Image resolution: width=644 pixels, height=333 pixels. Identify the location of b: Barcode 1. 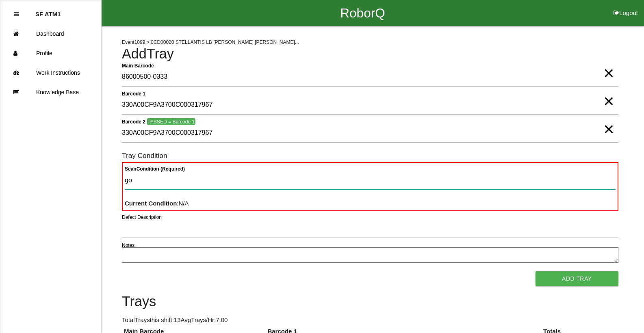
(134, 93).